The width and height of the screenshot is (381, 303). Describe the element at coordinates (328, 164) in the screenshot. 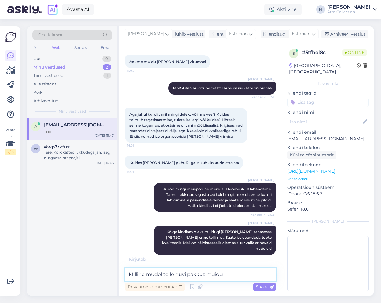

I see `p: Klienditeekond` at that location.